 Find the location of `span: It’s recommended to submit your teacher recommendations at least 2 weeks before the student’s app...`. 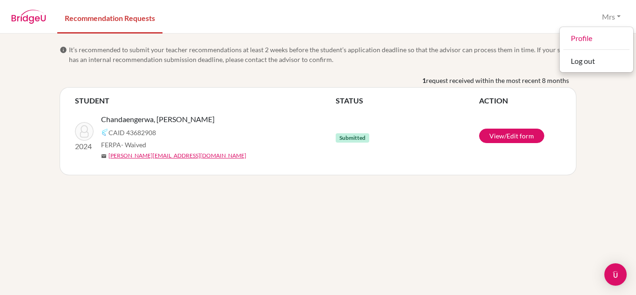

span: It’s recommended to submit your teacher recommendations at least 2 weeks before the student’s app... is located at coordinates (322, 54).